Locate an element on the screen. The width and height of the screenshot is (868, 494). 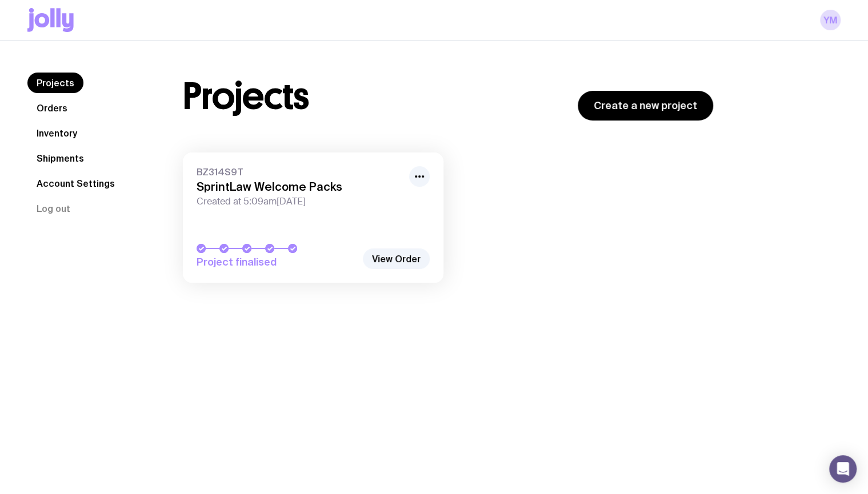
a: Shipments is located at coordinates (60, 158).